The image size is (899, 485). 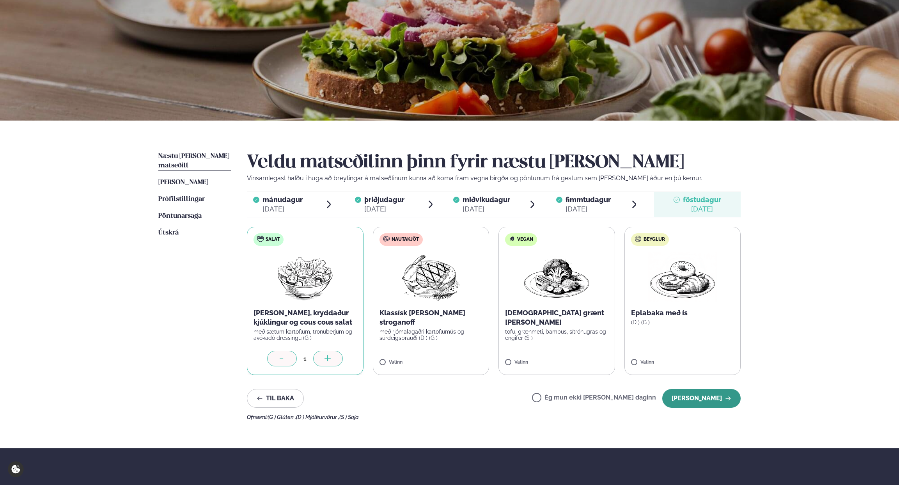 What do you see at coordinates (281, 417) in the screenshot?
I see `span: (G ) Glúten ,` at bounding box center [281, 417].